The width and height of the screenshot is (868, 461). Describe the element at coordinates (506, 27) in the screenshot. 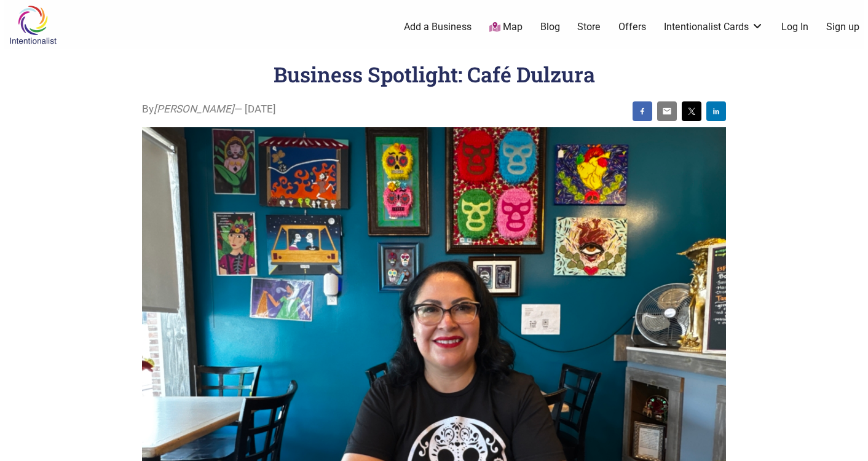

I see `a: Map` at that location.